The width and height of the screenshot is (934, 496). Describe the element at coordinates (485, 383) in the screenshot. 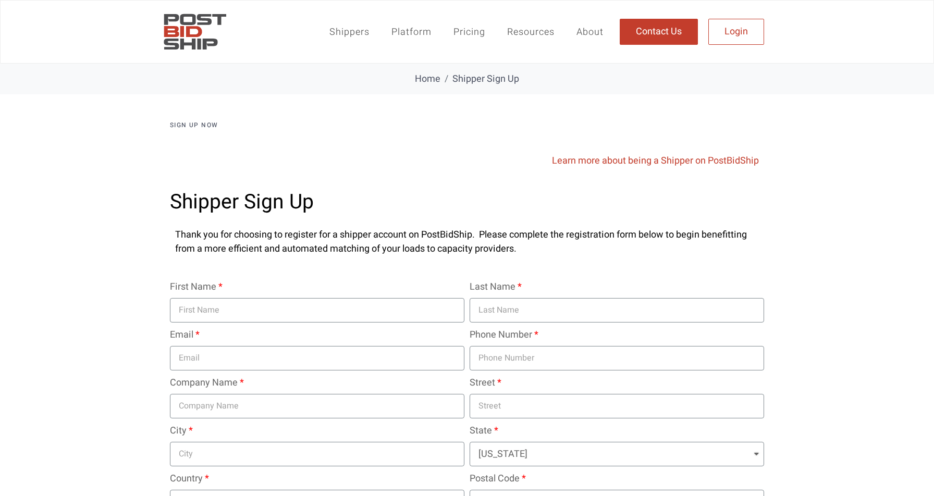

I see `label: Street` at that location.